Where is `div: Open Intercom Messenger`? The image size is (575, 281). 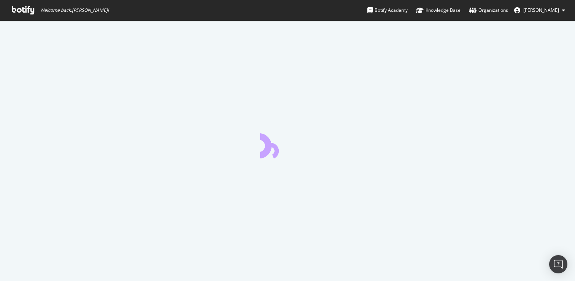
div: Open Intercom Messenger is located at coordinates (558, 264).